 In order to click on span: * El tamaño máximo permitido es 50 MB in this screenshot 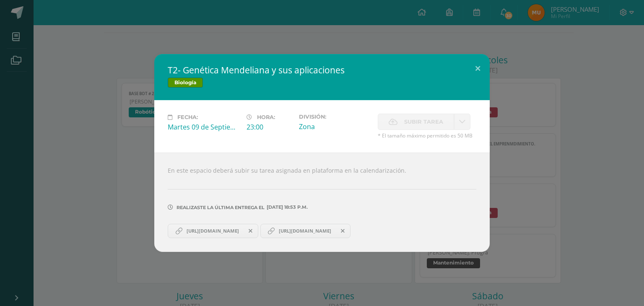, I will do `click(427, 135)`.